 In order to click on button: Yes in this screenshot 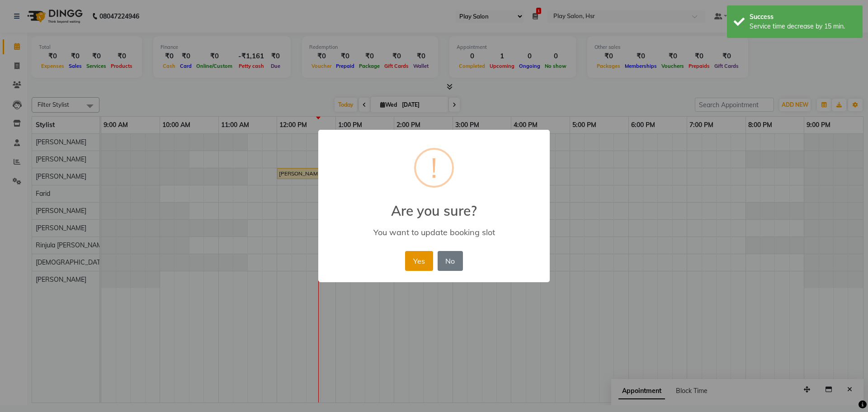, I will do `click(418, 261)`.